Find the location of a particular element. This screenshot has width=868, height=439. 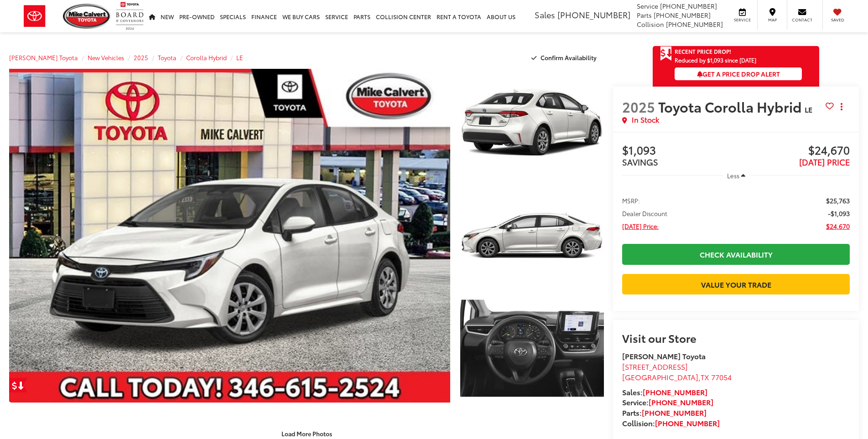

a: Get Price Drop Alert is located at coordinates (18, 385).